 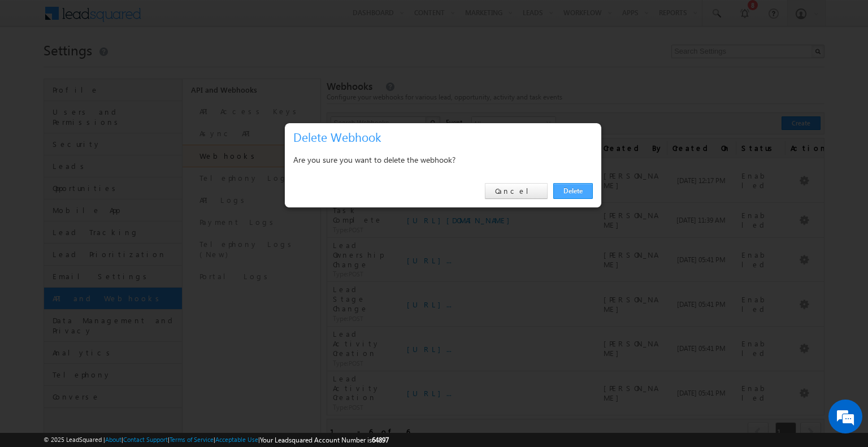 What do you see at coordinates (445, 136) in the screenshot?
I see `h3: Delete Webhook` at bounding box center [445, 136].